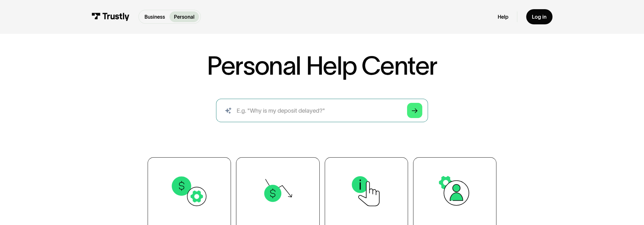 Image resolution: width=644 pixels, height=225 pixels. I want to click on a: Personal, so click(184, 16).